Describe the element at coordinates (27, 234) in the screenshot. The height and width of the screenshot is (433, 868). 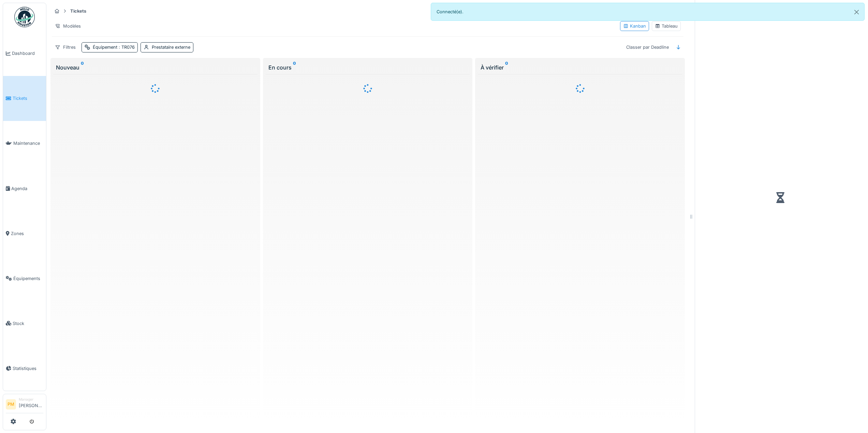
I see `span: Zones` at that location.